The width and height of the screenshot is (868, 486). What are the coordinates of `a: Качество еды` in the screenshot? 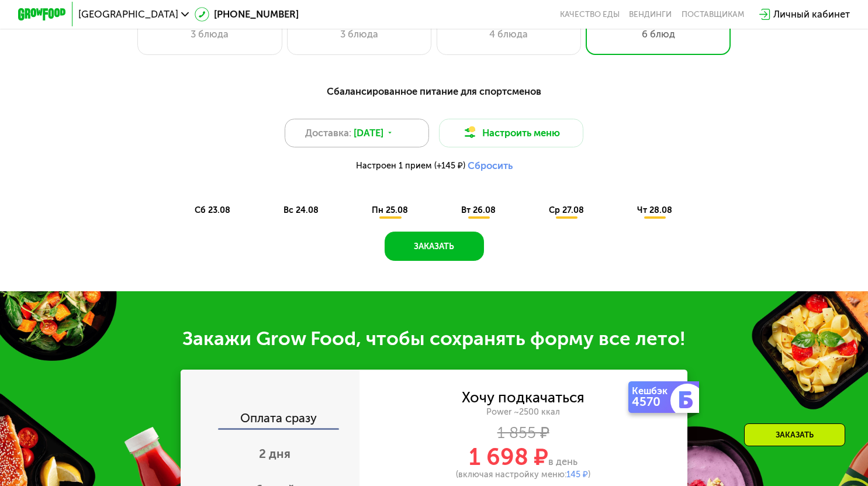 It's located at (590, 14).